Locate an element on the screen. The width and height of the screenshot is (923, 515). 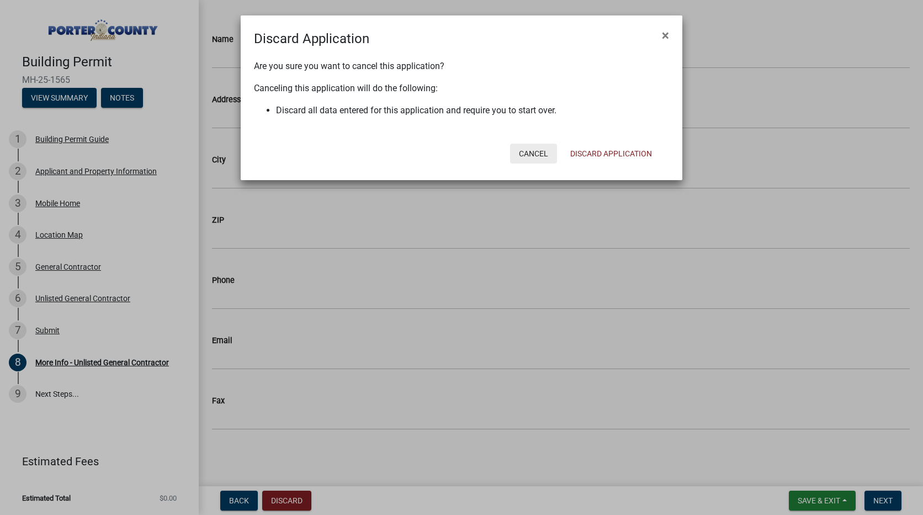
h4: Discard Application is located at coordinates (311, 39).